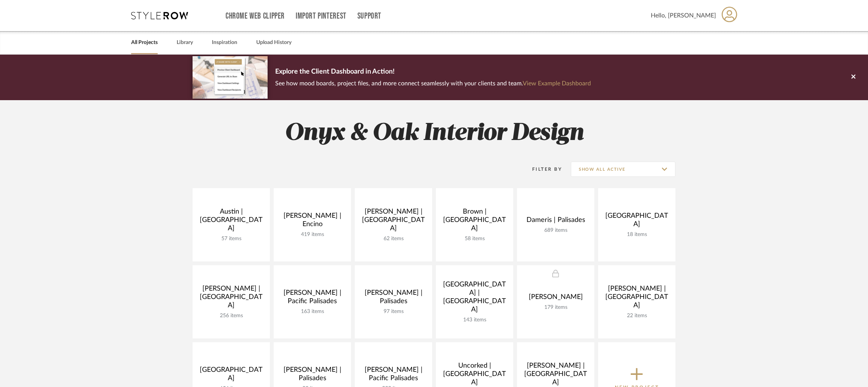 This screenshot has height=387, width=868. I want to click on a: Upload History, so click(274, 43).